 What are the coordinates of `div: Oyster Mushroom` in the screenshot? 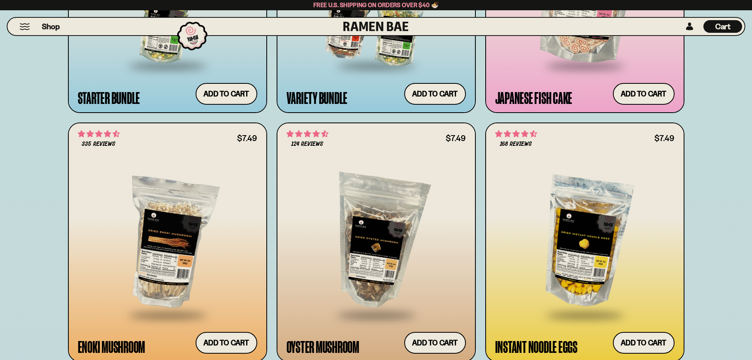 It's located at (323, 346).